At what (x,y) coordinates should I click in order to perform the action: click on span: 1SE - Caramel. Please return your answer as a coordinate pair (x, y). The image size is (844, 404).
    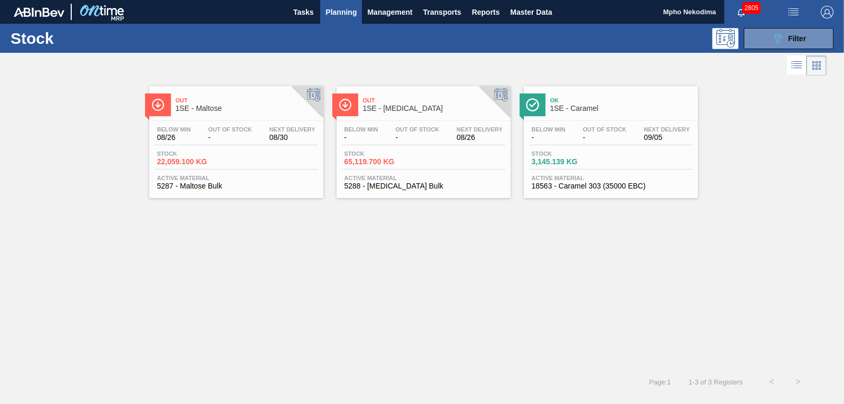
    Looking at the image, I should click on (622, 108).